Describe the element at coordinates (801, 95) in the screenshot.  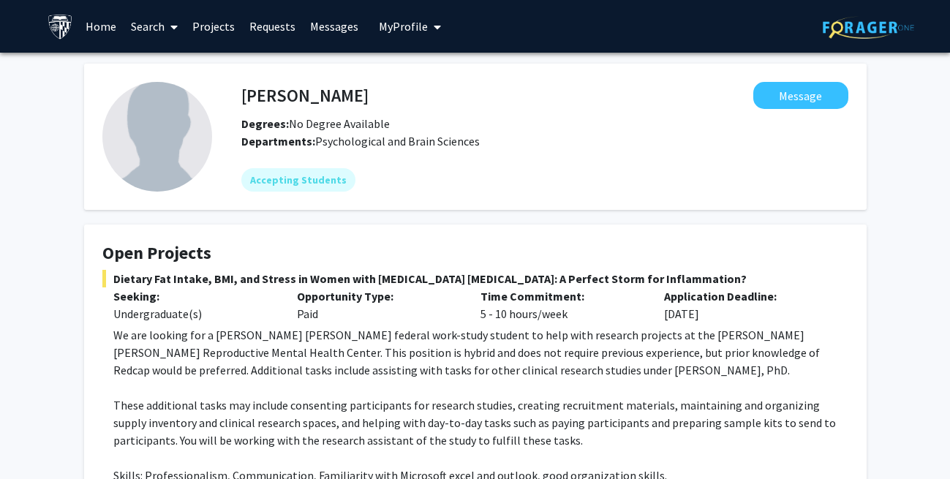
I see `button: Message Victoria Paone` at that location.